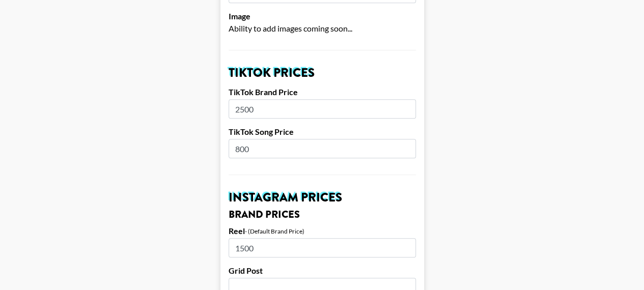 This screenshot has height=290, width=644. I want to click on div: - (Default Brand Price), so click(274, 231).